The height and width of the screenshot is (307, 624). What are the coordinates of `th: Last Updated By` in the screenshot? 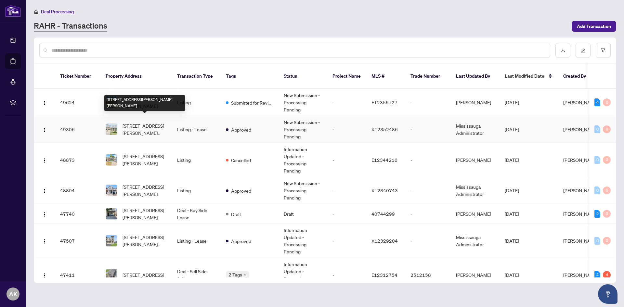 It's located at (475, 76).